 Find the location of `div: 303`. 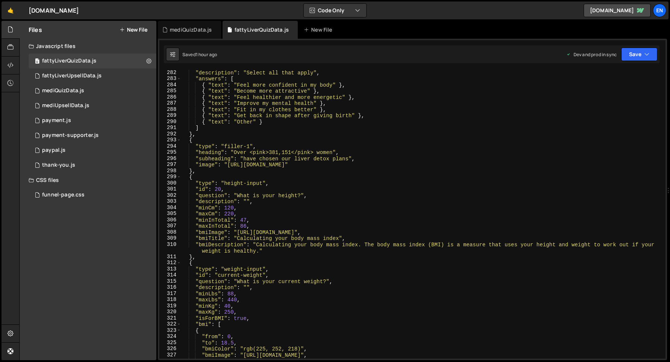

div: 303 is located at coordinates (170, 201).